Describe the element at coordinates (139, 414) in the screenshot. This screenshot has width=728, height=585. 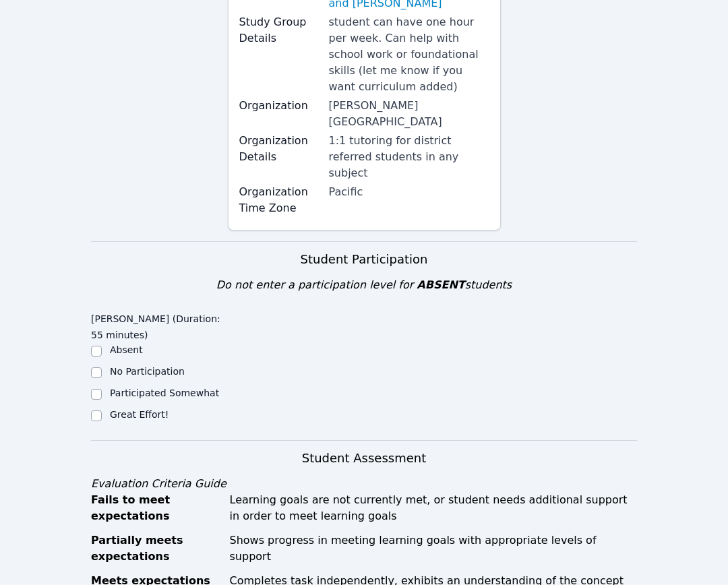
I see `label: Great Effort!` at that location.